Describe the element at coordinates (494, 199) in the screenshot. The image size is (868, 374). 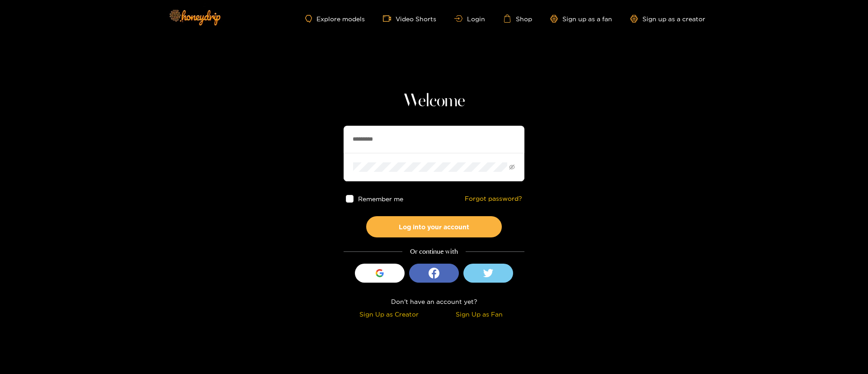
I see `a: Forgot password?` at that location.